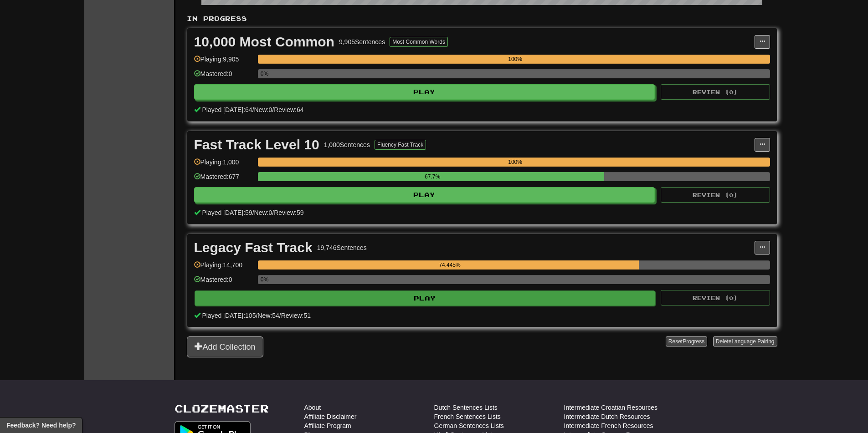  Describe the element at coordinates (223, 62) in the screenshot. I see `div: Playing: 9,905` at that location.